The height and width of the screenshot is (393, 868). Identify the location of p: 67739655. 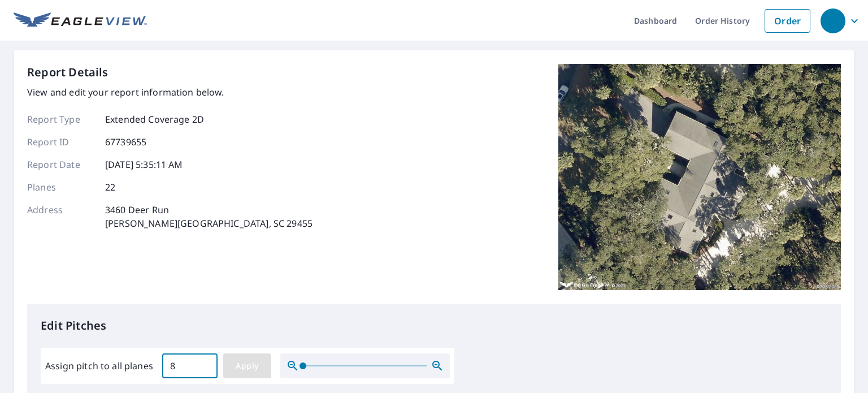
(126, 142).